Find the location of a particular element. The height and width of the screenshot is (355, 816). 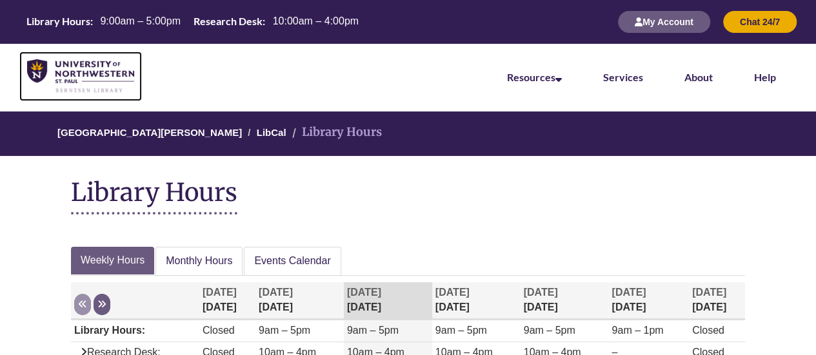

a: Monthly Hours is located at coordinates (199, 261).